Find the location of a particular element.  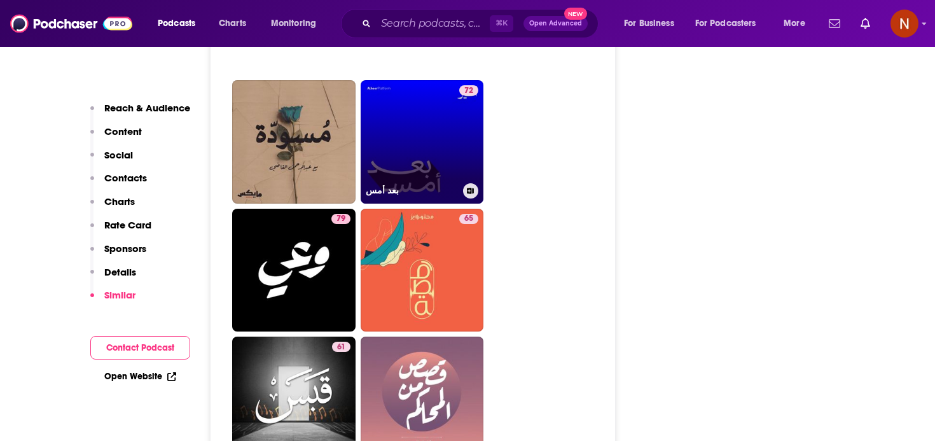

span: Open Advanced is located at coordinates (555, 24).